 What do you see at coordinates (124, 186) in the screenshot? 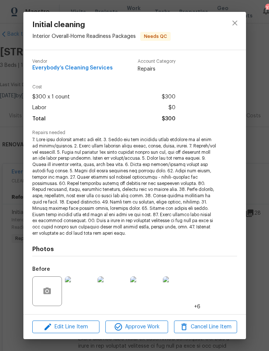
I see `span: 7. Lore ipsu dolorsit ametc adi elit. 3. Seddo eiu tem incididu utlab etdolore ma al enim ad mini...` at bounding box center [124, 186].